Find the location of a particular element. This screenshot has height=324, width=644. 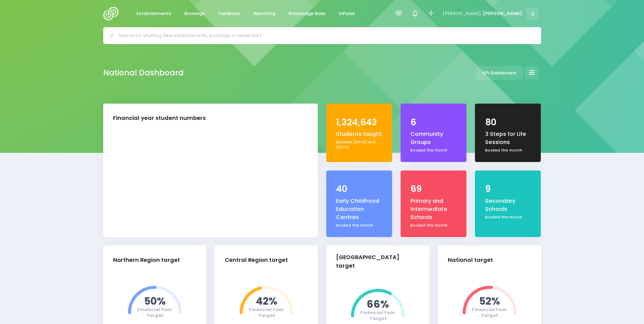

img: Logo is located at coordinates (113, 14).